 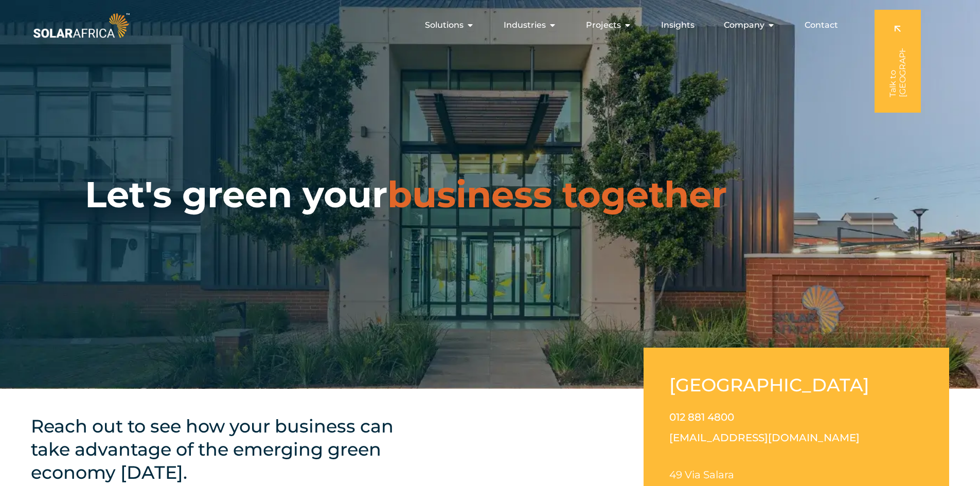 I want to click on a: Contact, so click(x=821, y=25).